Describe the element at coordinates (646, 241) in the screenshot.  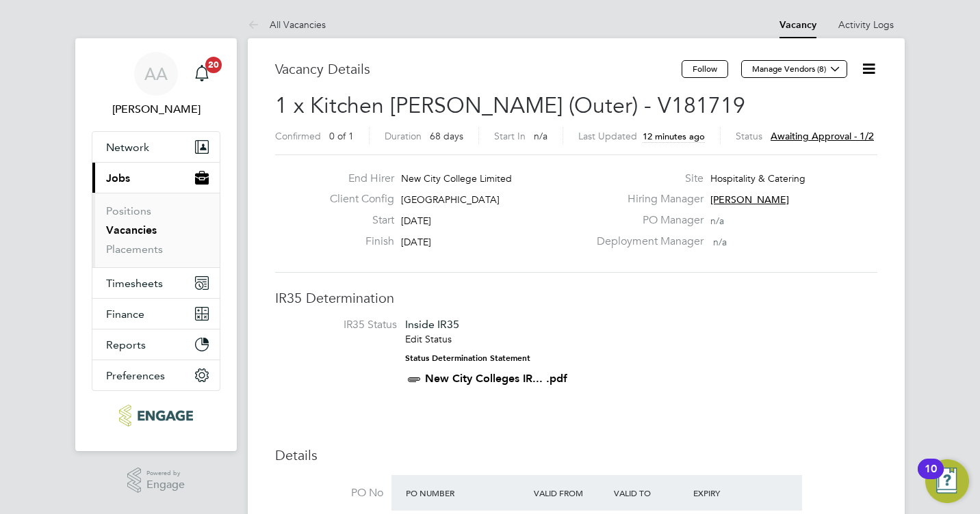
I see `label: Deployment Manager` at that location.